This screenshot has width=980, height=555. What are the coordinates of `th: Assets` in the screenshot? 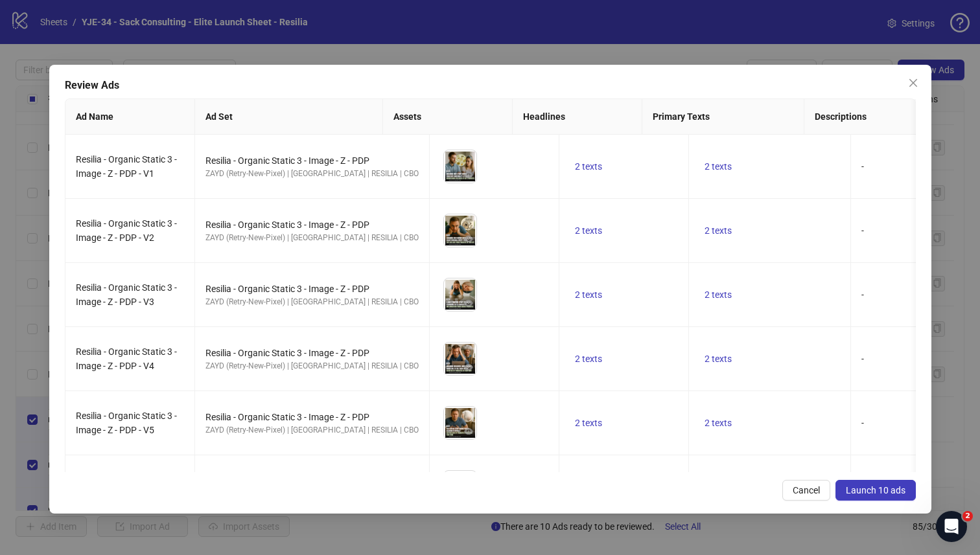 It's located at (448, 117).